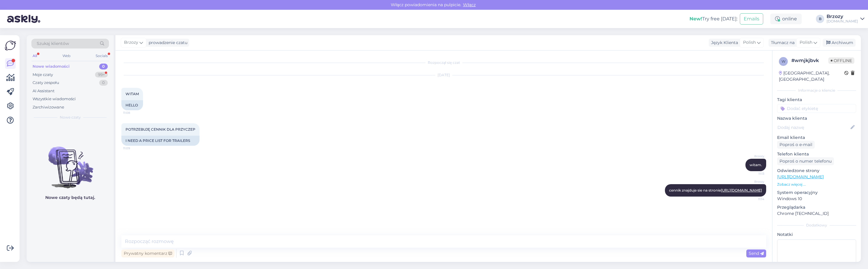  Describe the element at coordinates (35, 56) in the screenshot. I see `div: All` at that location.